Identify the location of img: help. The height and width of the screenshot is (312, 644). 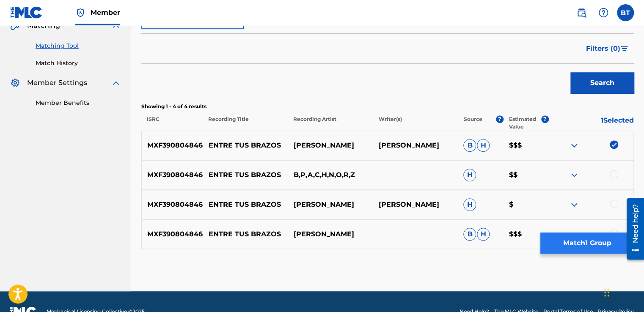
(603, 13).